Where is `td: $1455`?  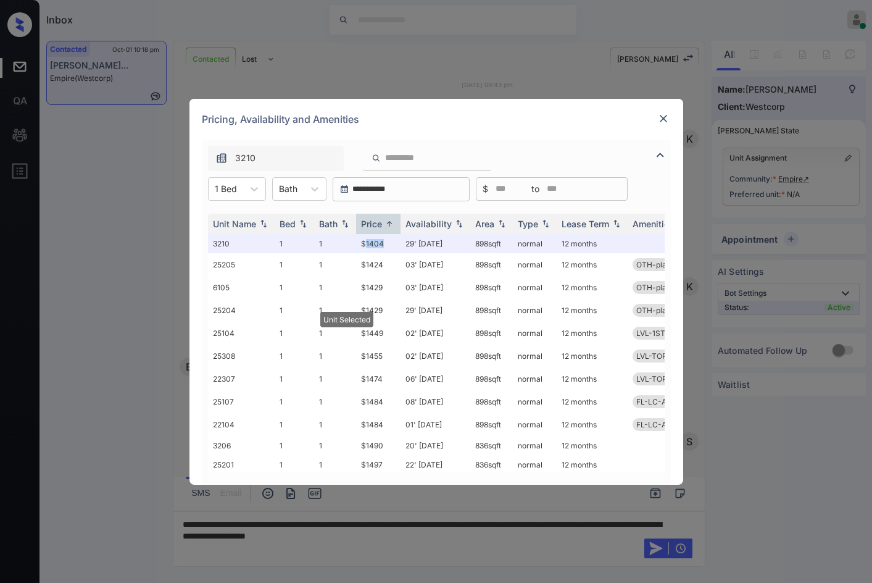 td: $1455 is located at coordinates (378, 355).